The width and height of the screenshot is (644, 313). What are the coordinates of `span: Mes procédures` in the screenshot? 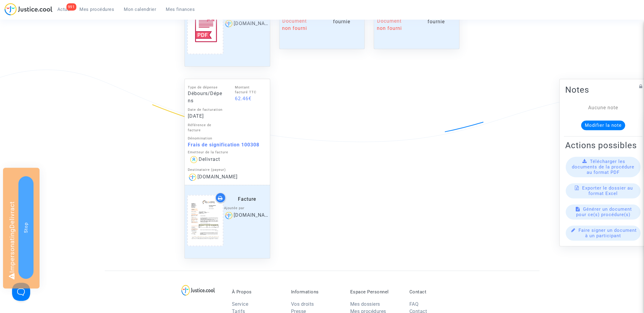 It's located at (97, 9).